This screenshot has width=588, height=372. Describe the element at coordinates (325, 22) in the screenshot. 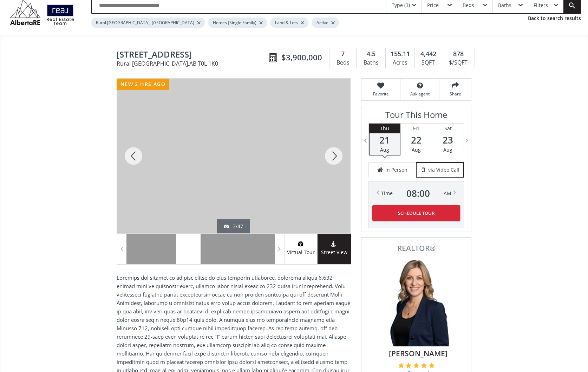

I see `div: Active` at that location.